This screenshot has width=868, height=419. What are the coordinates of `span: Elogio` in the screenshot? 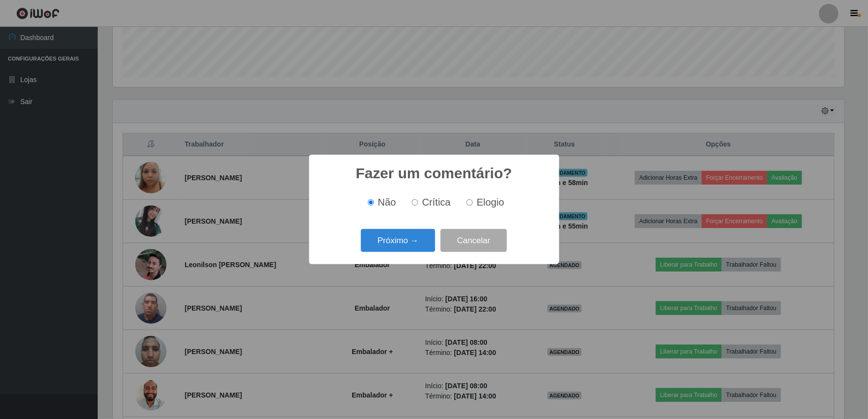 It's located at (490, 202).